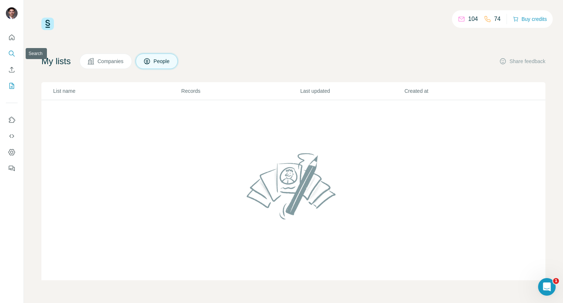  Describe the element at coordinates (530, 19) in the screenshot. I see `button: Buy credits` at that location.